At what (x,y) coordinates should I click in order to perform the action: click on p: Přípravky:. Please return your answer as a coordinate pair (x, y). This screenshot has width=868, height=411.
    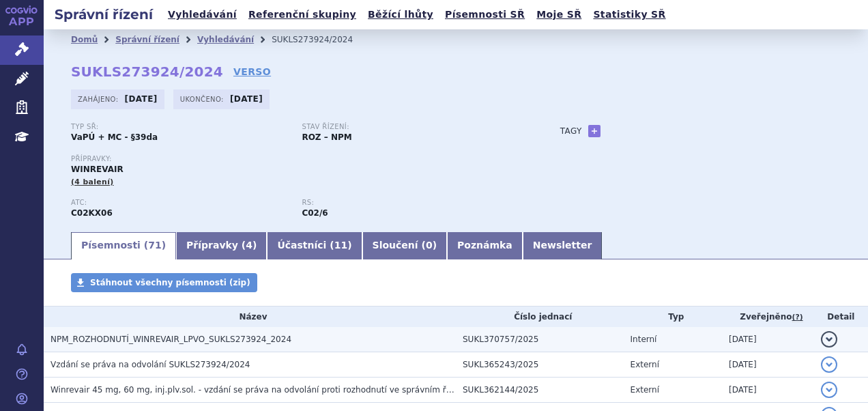
    Looking at the image, I should click on (301, 159).